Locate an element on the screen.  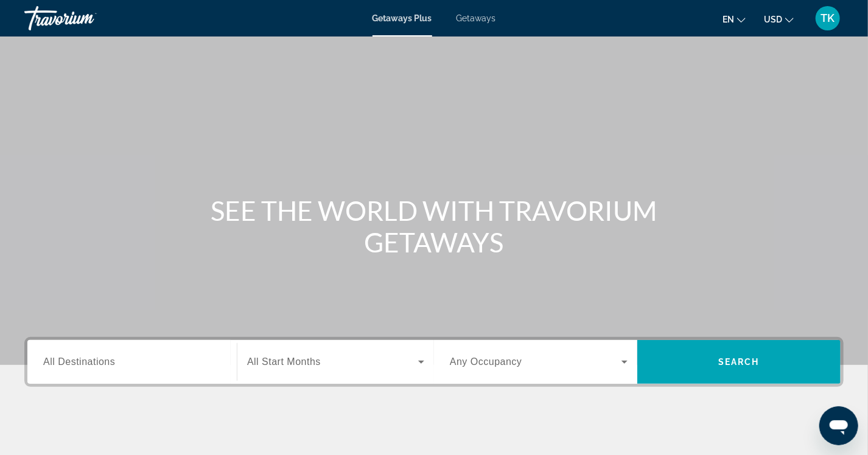
div: Search widget is located at coordinates (434, 362).